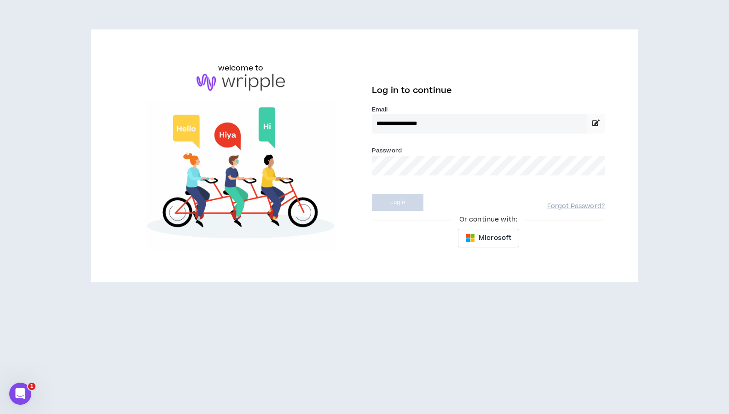 Image resolution: width=729 pixels, height=414 pixels. Describe the element at coordinates (397, 202) in the screenshot. I see `button: Login` at that location.